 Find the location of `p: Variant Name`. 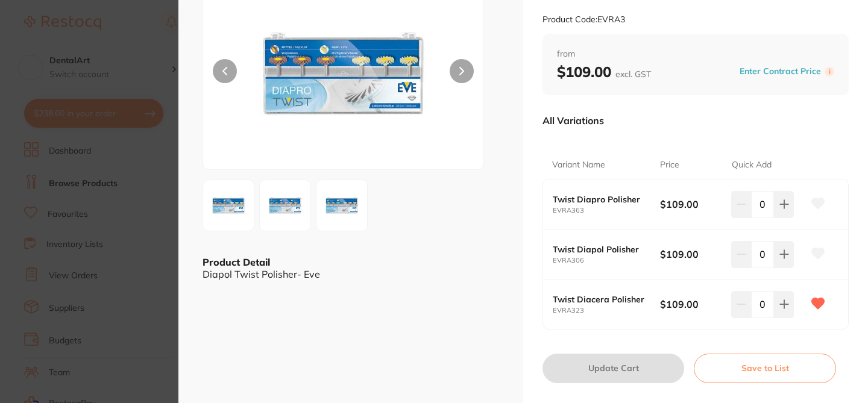

p: Variant Name is located at coordinates (579, 165).